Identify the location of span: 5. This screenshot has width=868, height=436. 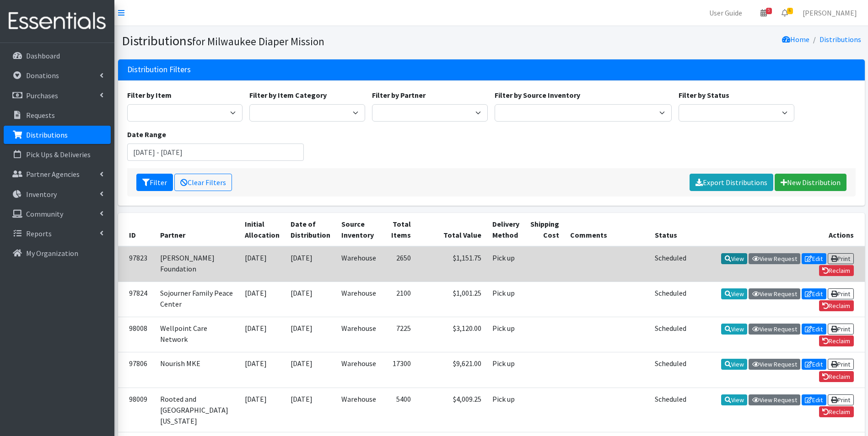
(769, 11).